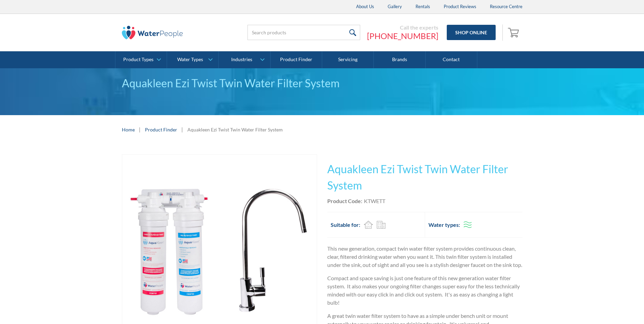 The height and width of the screenshot is (324, 644). What do you see at coordinates (425, 290) in the screenshot?
I see `p: Compact and space saving is just one feature of this new generation water filter system. It also ...` at bounding box center [425, 290].